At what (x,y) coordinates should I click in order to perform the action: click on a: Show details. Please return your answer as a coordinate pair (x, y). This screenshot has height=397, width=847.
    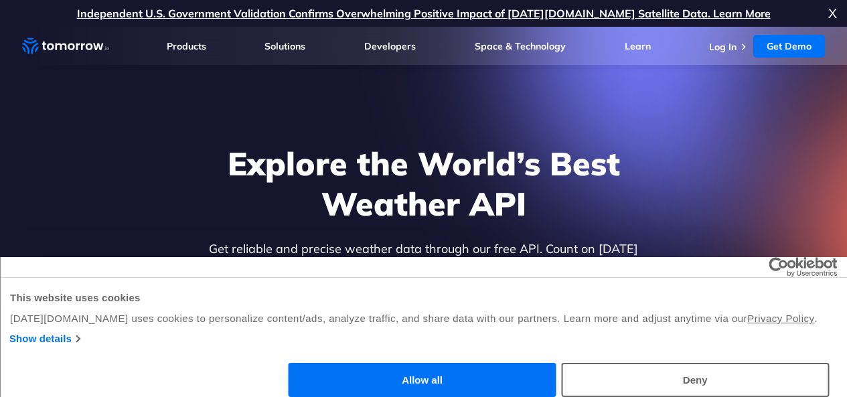
    Looking at the image, I should click on (44, 339).